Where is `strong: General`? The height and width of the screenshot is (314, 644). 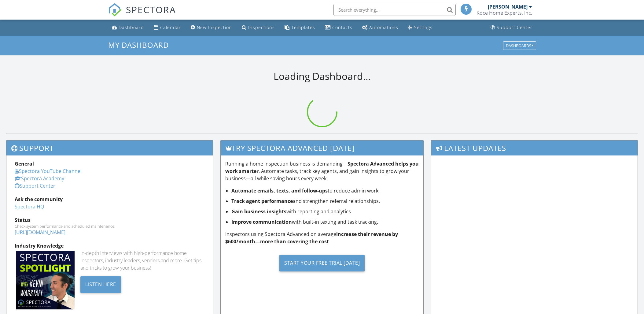
strong: General is located at coordinates (24, 163).